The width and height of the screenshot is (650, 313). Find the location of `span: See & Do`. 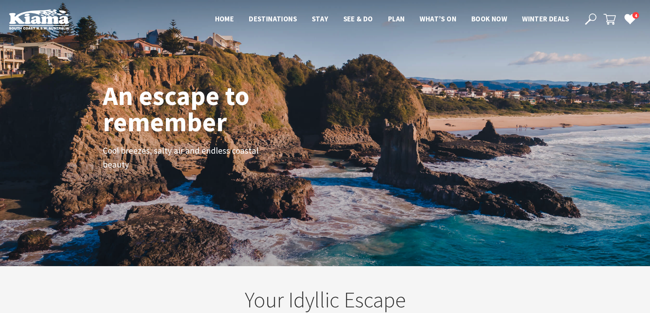

span: See & Do is located at coordinates (358, 19).